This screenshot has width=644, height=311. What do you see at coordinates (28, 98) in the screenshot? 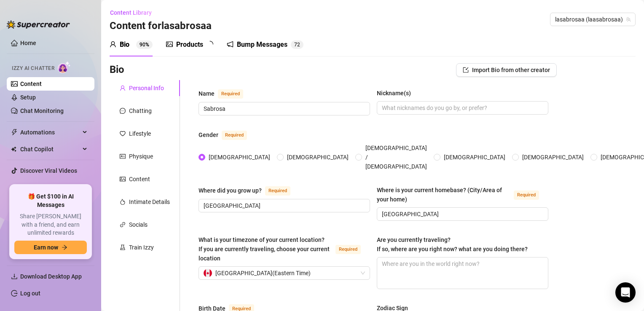
I see `a: Setup` at bounding box center [28, 98].